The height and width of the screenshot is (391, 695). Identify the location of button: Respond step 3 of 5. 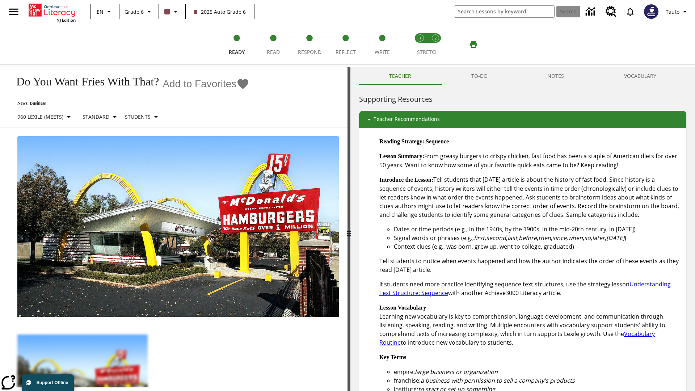
(310, 45).